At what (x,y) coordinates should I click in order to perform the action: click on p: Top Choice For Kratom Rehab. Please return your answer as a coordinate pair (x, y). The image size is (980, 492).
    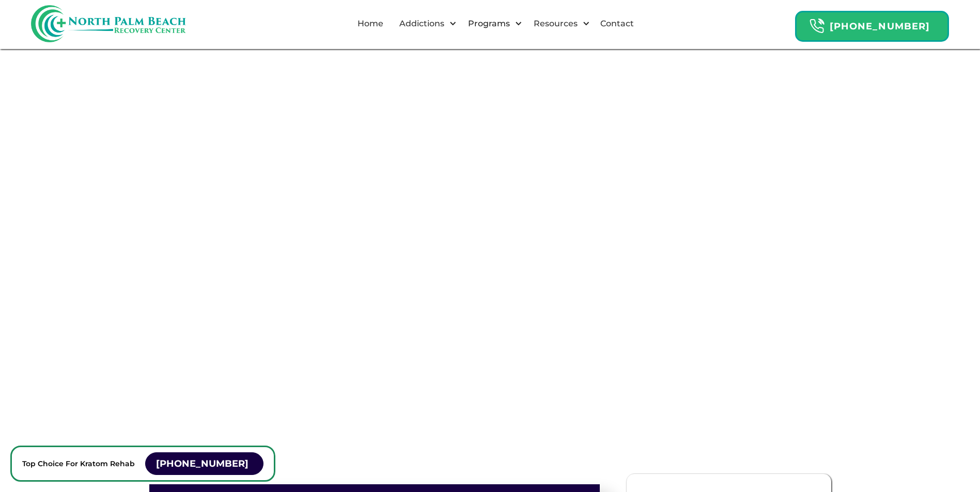
    Looking at the image, I should click on (78, 464).